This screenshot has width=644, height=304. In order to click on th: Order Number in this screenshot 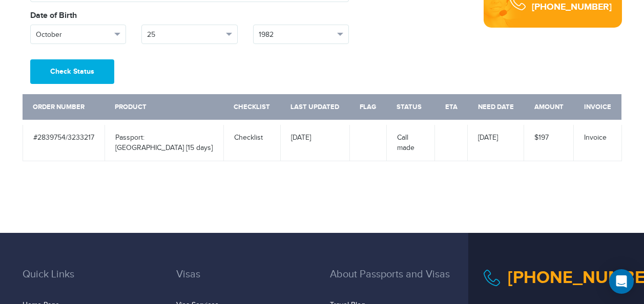, I will do `click(64, 108)`.